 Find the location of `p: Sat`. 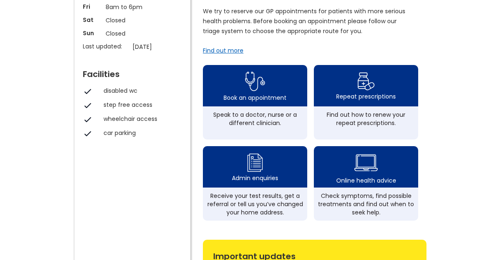

p: Sat is located at coordinates (92, 20).